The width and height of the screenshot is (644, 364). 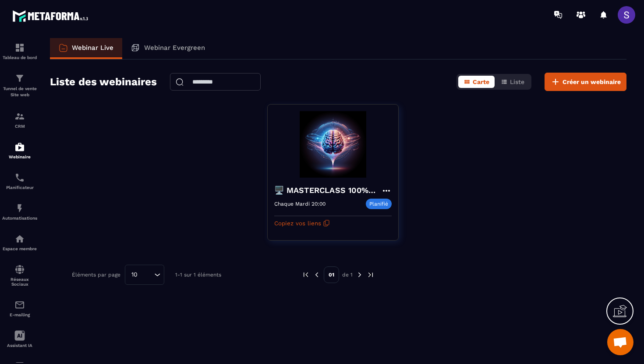 What do you see at coordinates (620, 343) in the screenshot?
I see `div: Ouvrir le chat` at bounding box center [620, 343].